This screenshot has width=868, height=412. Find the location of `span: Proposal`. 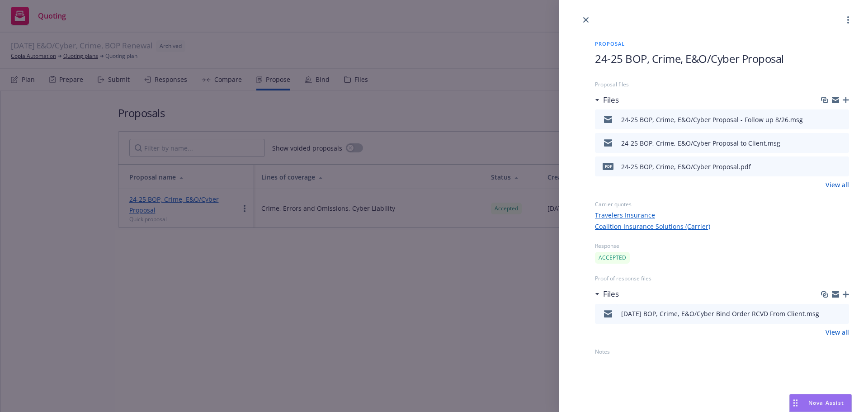

span: Proposal is located at coordinates (713, 43).